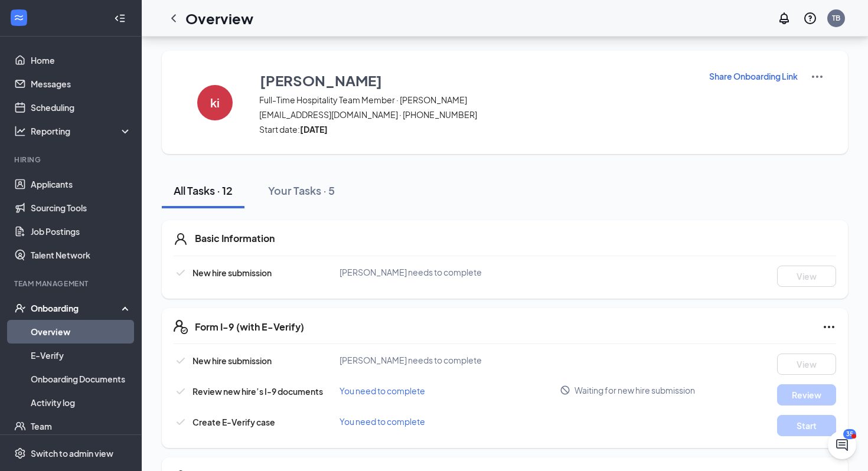 This screenshot has width=868, height=471. Describe the element at coordinates (81, 402) in the screenshot. I see `a: Activity log` at that location.